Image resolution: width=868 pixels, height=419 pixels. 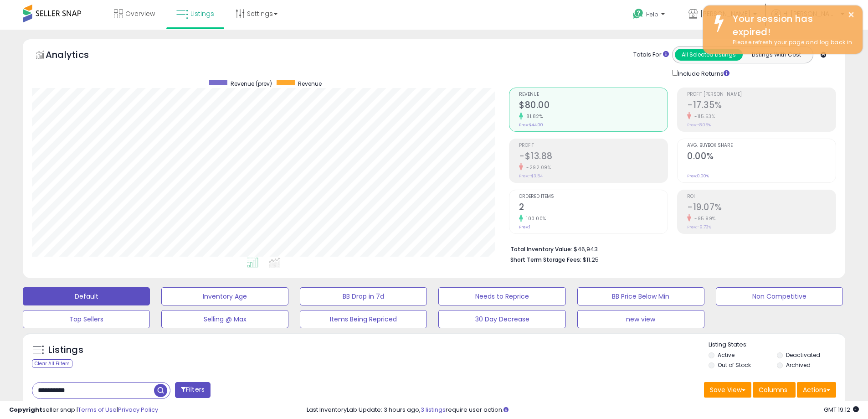 What do you see at coordinates (699, 125) in the screenshot?
I see `small: Prev: -8.05%` at bounding box center [699, 125].